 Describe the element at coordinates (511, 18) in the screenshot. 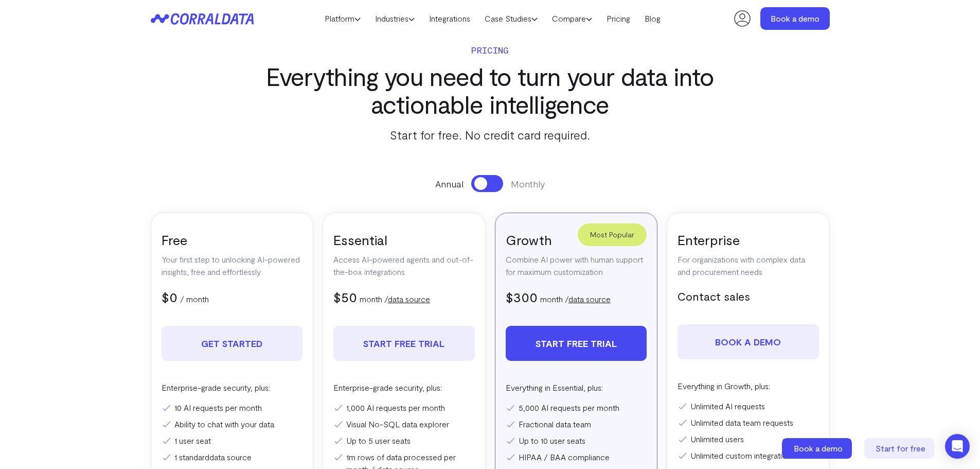

I see `a: Case Studies` at that location.